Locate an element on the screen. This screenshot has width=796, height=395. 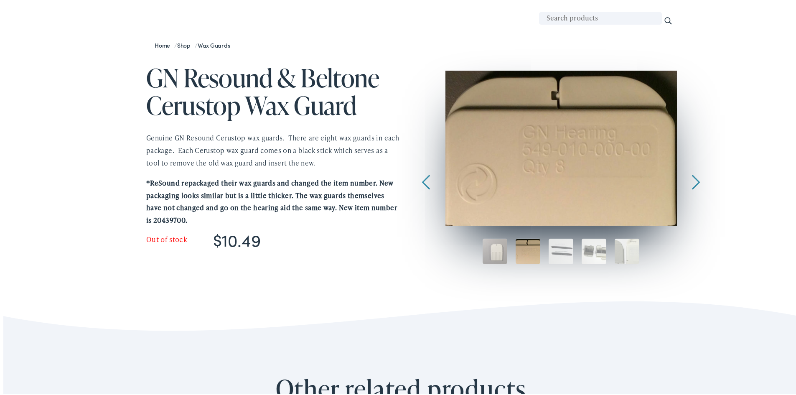
bdi: 10.49 is located at coordinates (237, 238).